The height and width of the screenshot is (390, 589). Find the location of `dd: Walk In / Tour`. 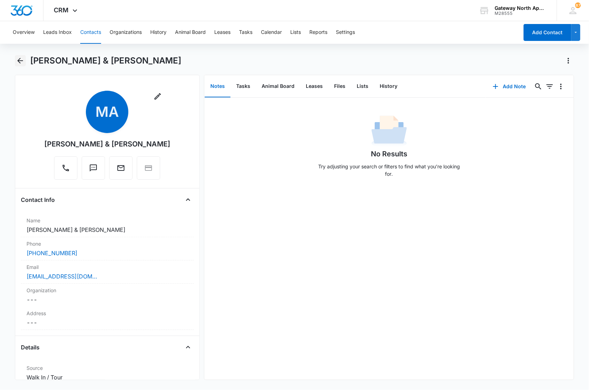

dd: Walk In / Tour is located at coordinates (107, 378).